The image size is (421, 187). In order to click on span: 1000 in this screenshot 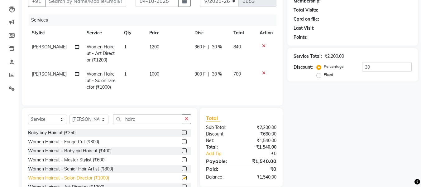, I will do `click(154, 74)`.